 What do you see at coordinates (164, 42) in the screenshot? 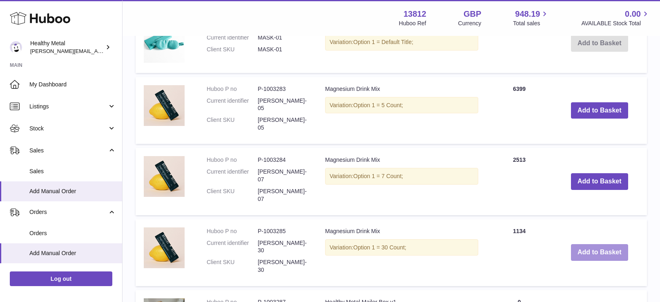
I see `img: 100% Mulberry Silk Eye Mask` at bounding box center [164, 42].